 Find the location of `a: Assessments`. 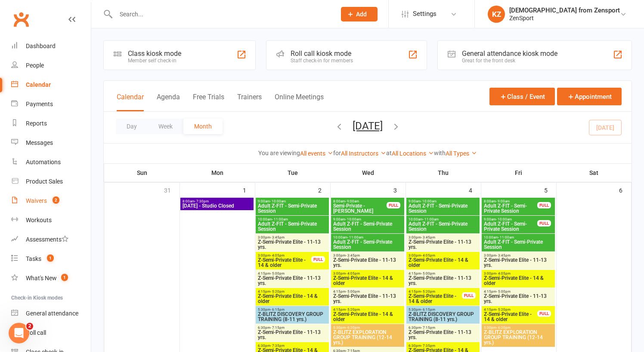

a: Assessments is located at coordinates (51, 239).